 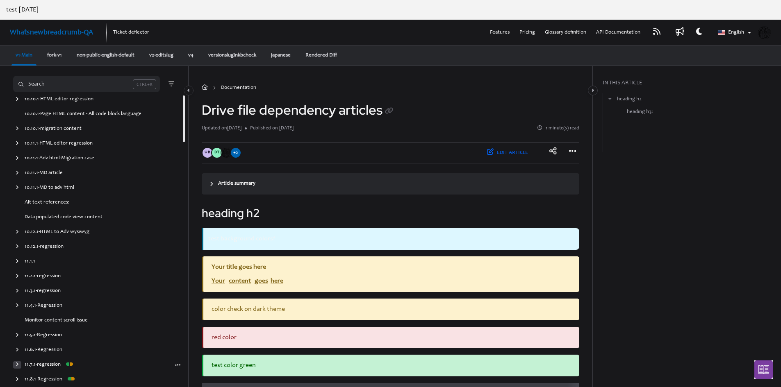 What do you see at coordinates (236, 153) in the screenshot?
I see `button: +2` at bounding box center [236, 153].